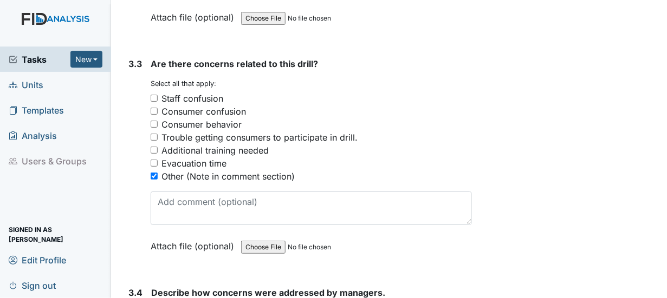 Image resolution: width=667 pixels, height=298 pixels. Describe the element at coordinates (154, 150) in the screenshot. I see `input: Additional training needed` at that location.